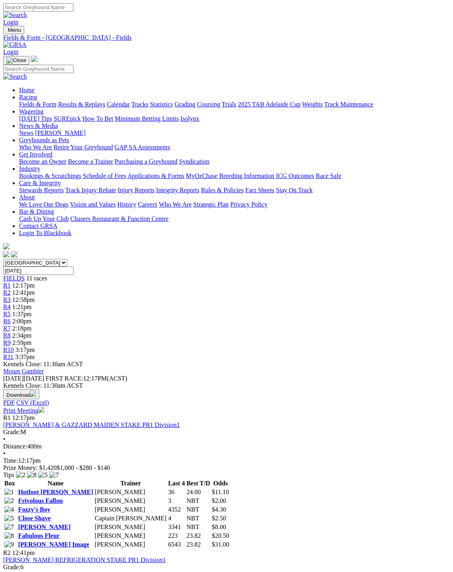  Describe the element at coordinates (249, 204) in the screenshot. I see `a: Privacy Policy` at that location.